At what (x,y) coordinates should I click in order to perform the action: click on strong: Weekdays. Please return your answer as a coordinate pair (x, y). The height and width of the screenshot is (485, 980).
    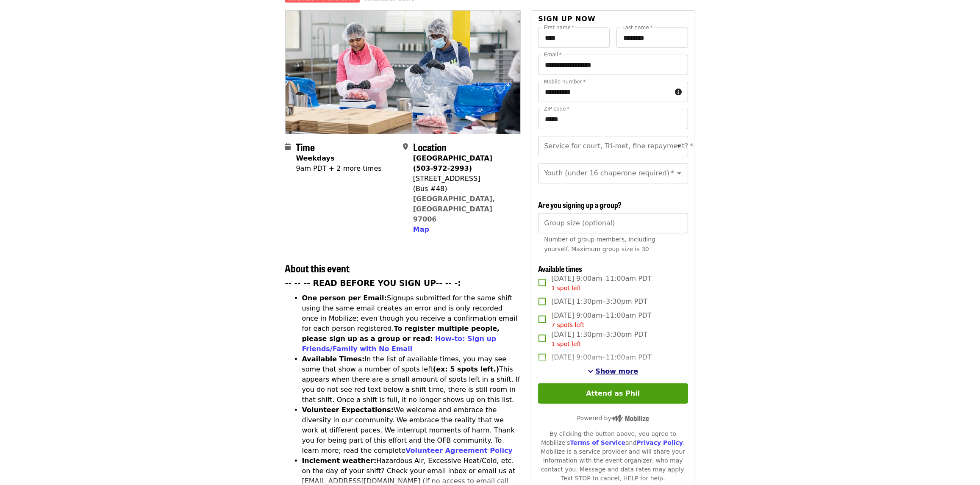
    Looking at the image, I should click on (315, 158).